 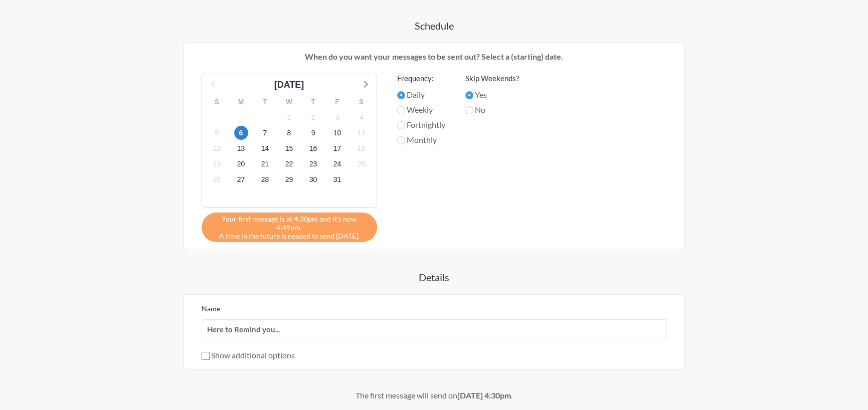 I want to click on span: Tuesday, November 11, 2025, so click(x=362, y=133).